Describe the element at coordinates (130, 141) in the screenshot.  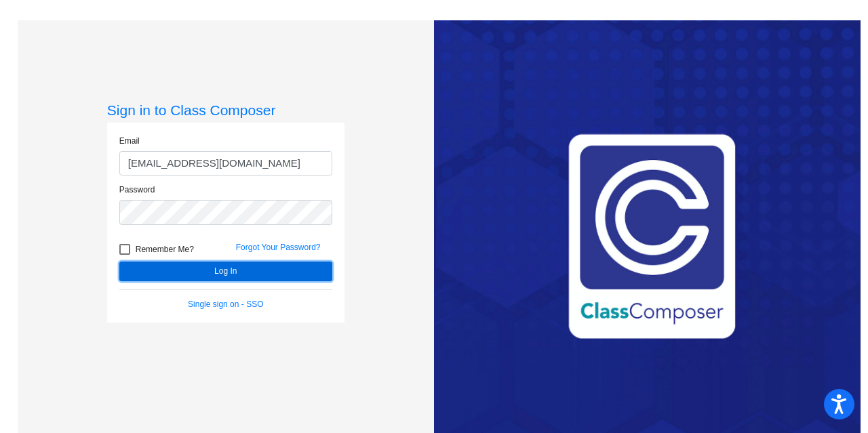
I see `label: Email` at that location.